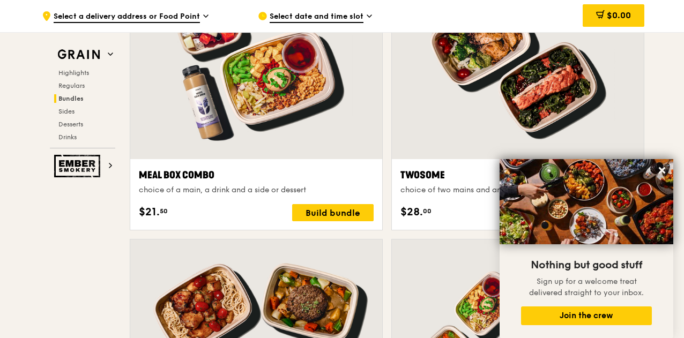 This screenshot has width=684, height=338. Describe the element at coordinates (412, 212) in the screenshot. I see `span: $28.` at that location.